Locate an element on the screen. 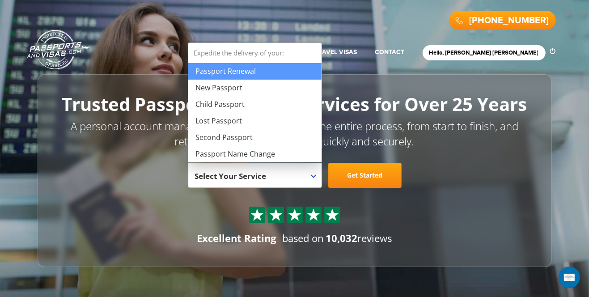 The width and height of the screenshot is (589, 297). span: reviews is located at coordinates (359, 238).